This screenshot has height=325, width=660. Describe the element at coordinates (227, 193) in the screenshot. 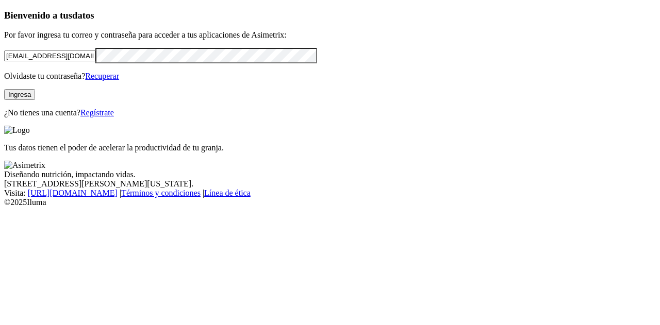

I see `a: Línea de ética` at that location.